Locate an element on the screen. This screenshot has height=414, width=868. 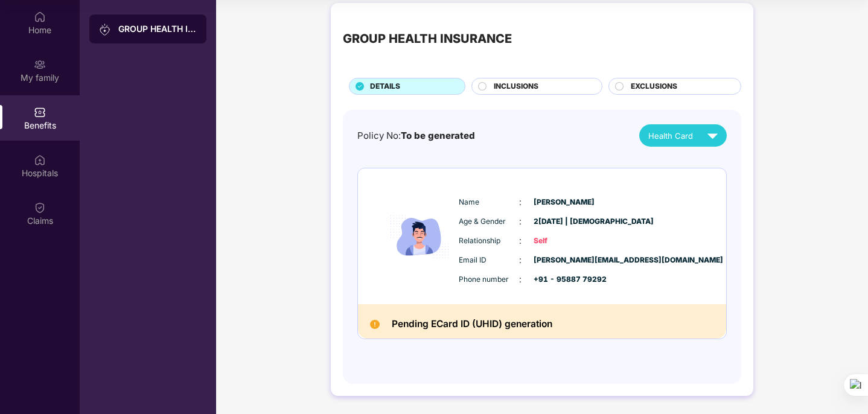
img: svg+xml;base64,PHN2ZyBpZD0iQmVuZWZpdHMiIHhtbG5zPSJodHRwOi8vd3d3LnczLm9yZy8yMDAwL3N2ZyIgd2lkdGg9Ij... is located at coordinates (40, 112).